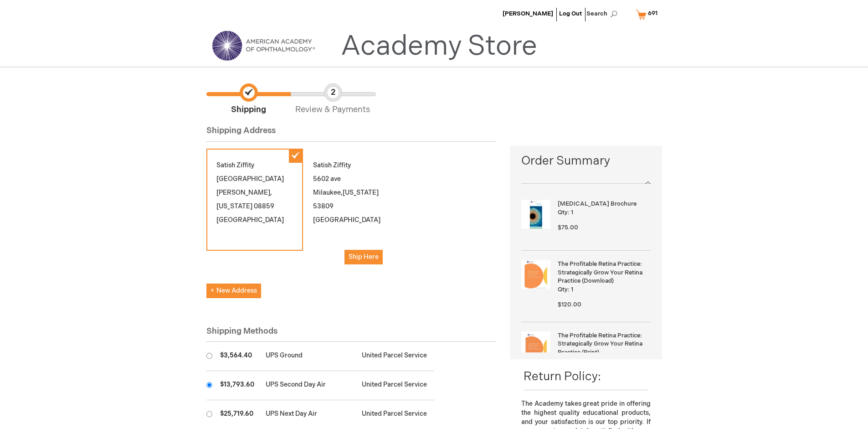 The height and width of the screenshot is (429, 868). Describe the element at coordinates (309, 386) in the screenshot. I see `td: UPS Second Day Air` at that location.